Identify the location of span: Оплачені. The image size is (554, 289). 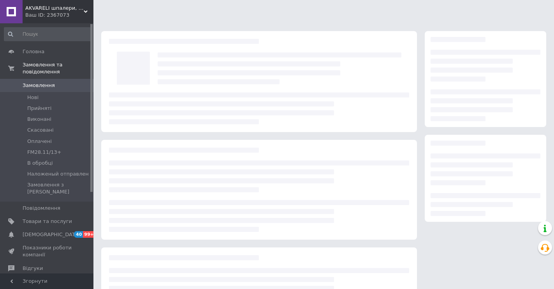
(39, 142).